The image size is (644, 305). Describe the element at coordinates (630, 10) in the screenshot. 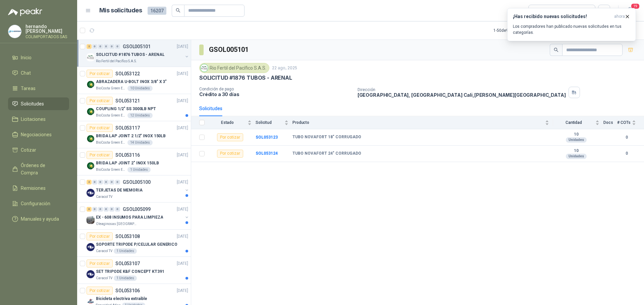

I see `button: 19` at that location.